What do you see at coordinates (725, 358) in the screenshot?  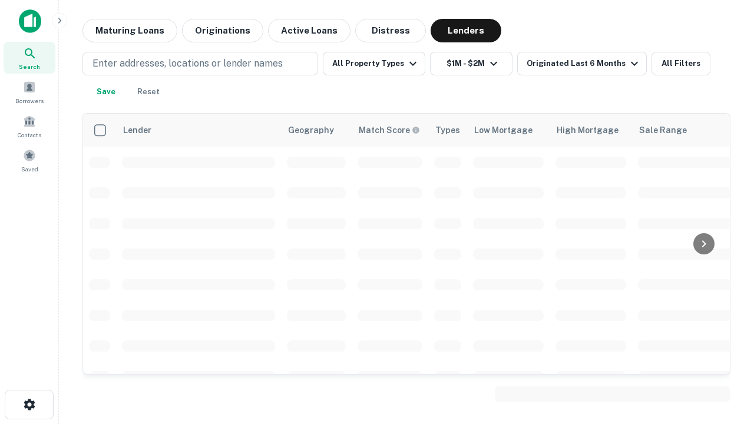 I see `div: Chat Widget` at bounding box center [725, 358].